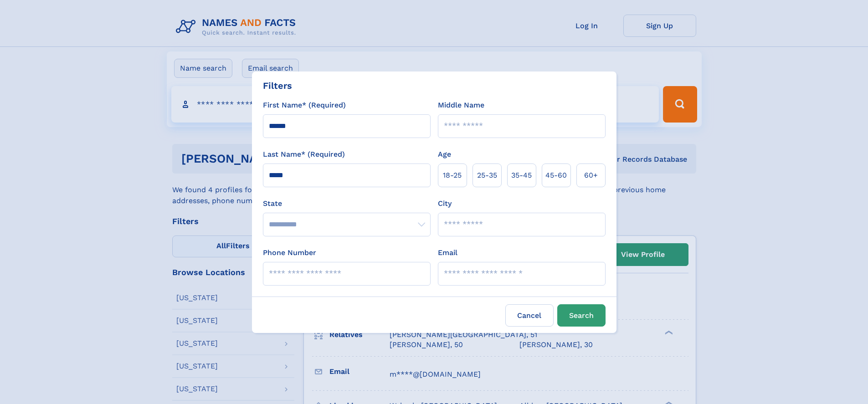 Image resolution: width=868 pixels, height=404 pixels. I want to click on label: First Name* (Required), so click(305, 105).